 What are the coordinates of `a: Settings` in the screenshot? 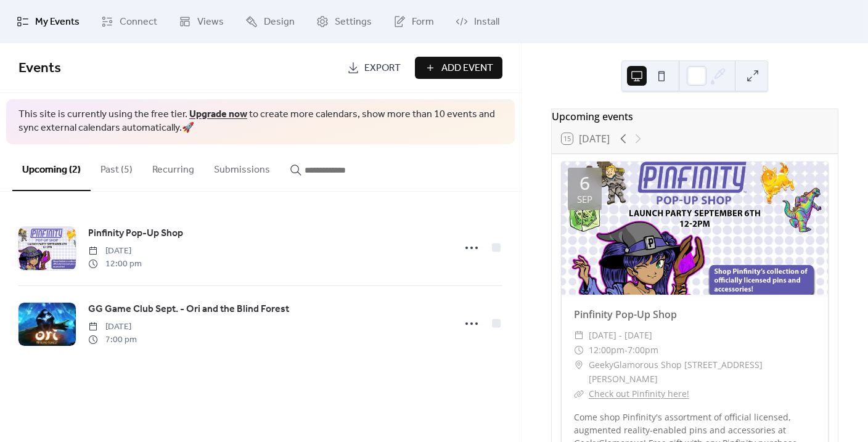 It's located at (344, 22).